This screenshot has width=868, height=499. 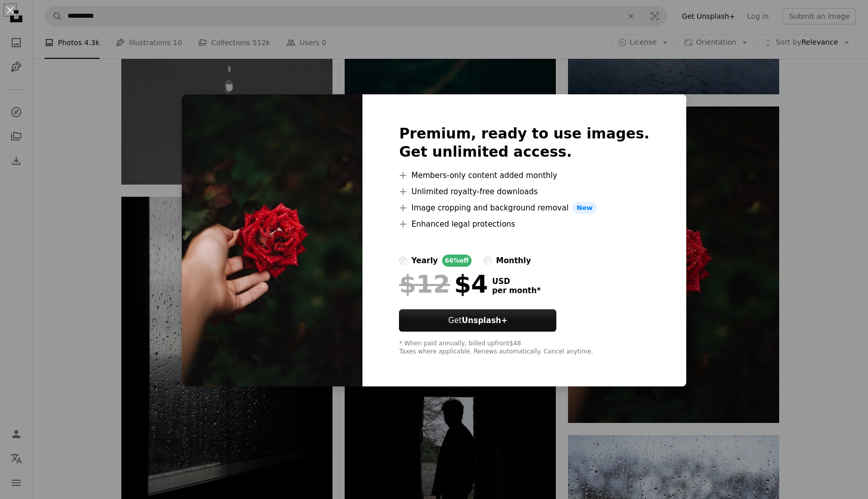 What do you see at coordinates (585, 208) in the screenshot?
I see `span: New` at bounding box center [585, 208].